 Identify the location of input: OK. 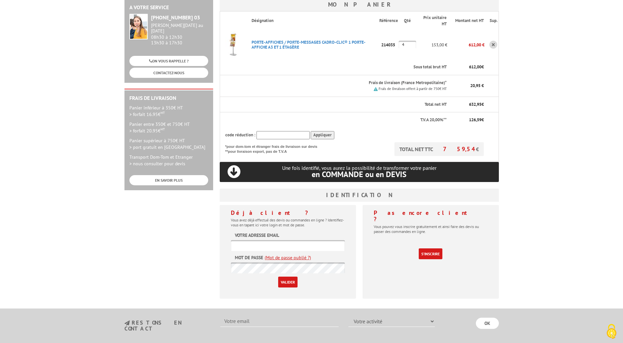
(487, 323).